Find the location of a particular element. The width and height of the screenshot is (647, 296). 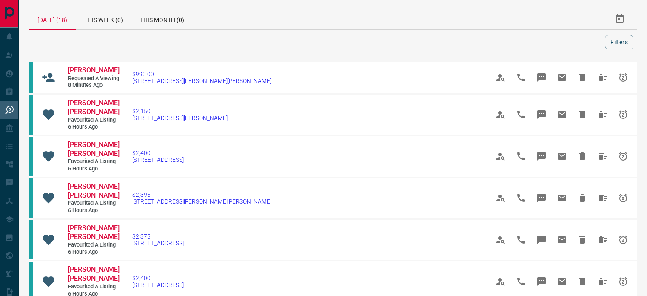

span: $2,395 is located at coordinates (202, 194).